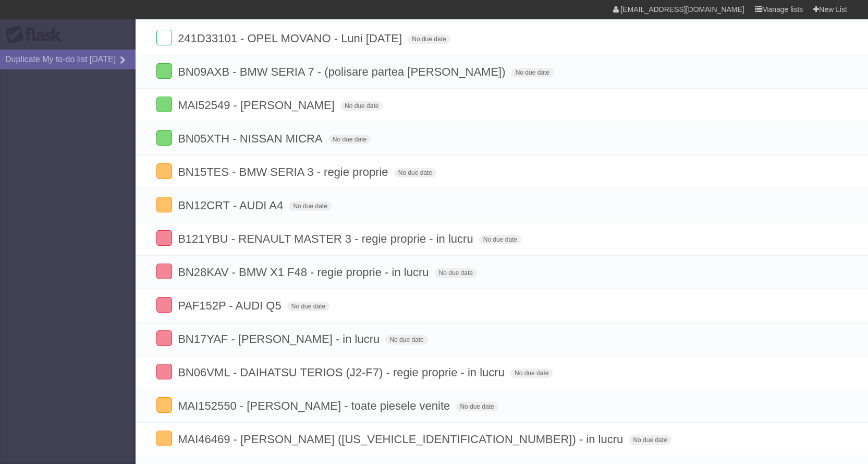  What do you see at coordinates (231, 305) in the screenshot?
I see `span: PAF152P - AUDI Q5` at bounding box center [231, 305].